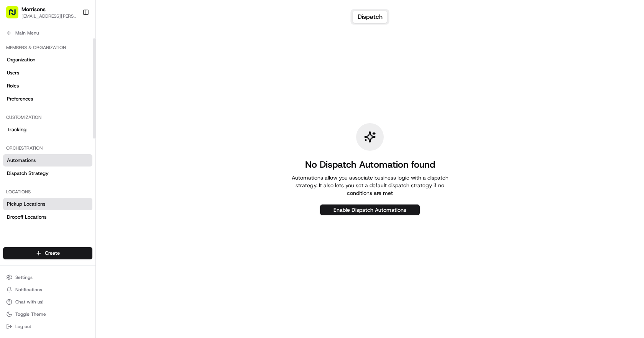 The image size is (644, 338). I want to click on a: Preferences, so click(47, 99).